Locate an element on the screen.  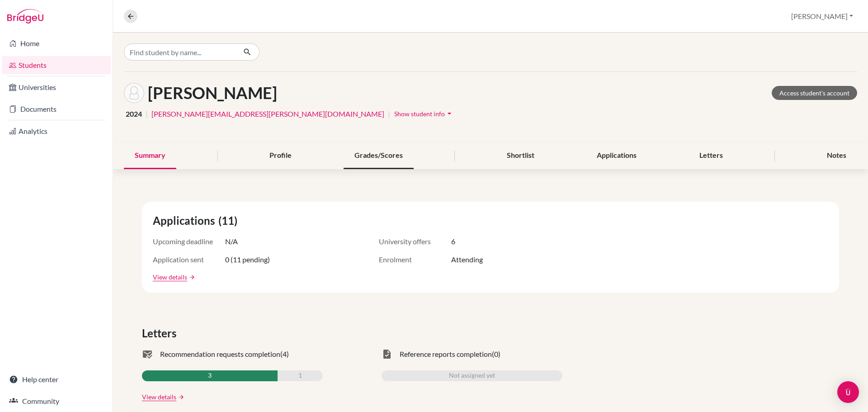
a: Access student's account is located at coordinates (814, 93).